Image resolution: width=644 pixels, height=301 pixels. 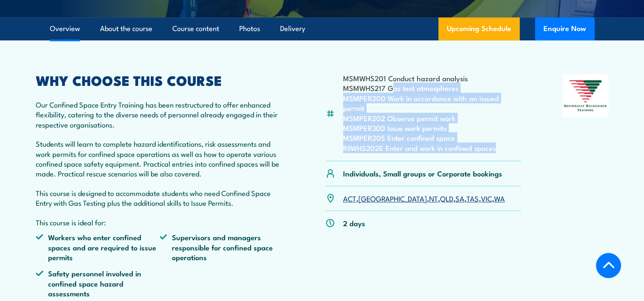 What do you see at coordinates (499, 198) in the screenshot?
I see `a: WA` at bounding box center [499, 198].